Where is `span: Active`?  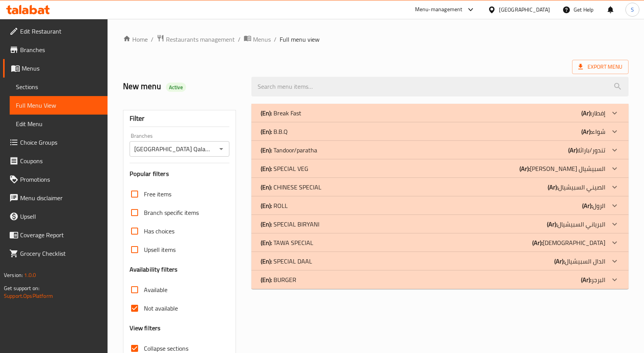 span: Active is located at coordinates (176, 87).